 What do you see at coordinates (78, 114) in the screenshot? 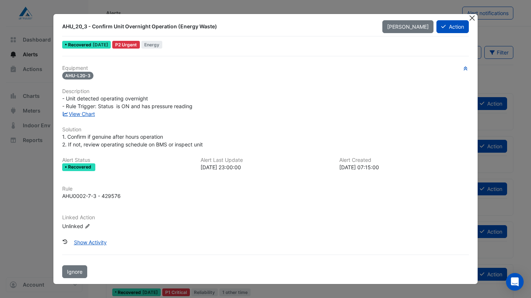
I see `a: View Chart` at bounding box center [78, 114].